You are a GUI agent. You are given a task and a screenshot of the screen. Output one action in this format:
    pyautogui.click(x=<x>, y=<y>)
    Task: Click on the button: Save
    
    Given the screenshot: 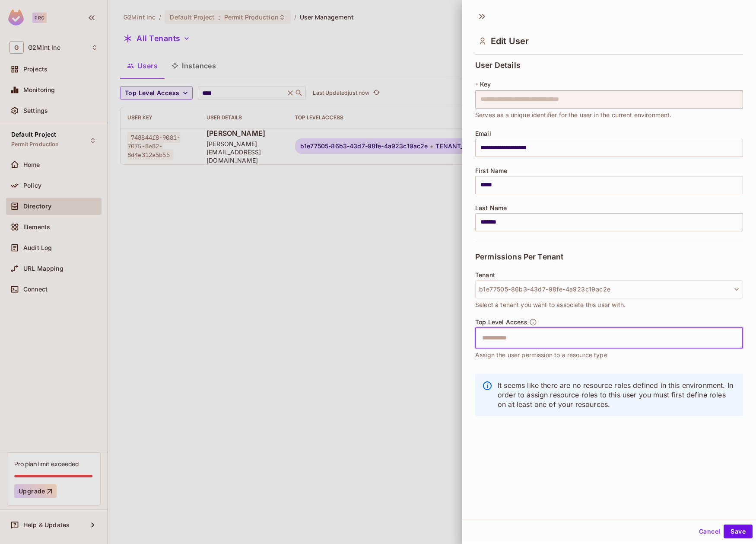 What is the action you would take?
    pyautogui.click(x=738, y=532)
    